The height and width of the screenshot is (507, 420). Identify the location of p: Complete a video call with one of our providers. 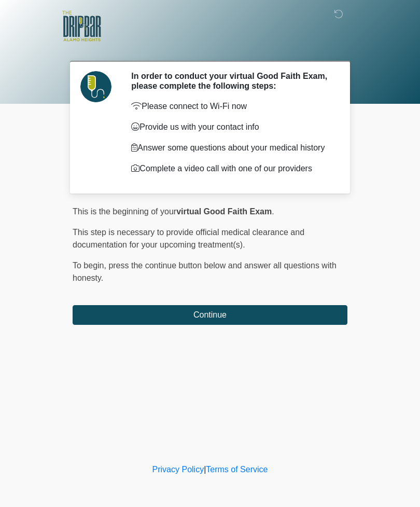
(231, 169).